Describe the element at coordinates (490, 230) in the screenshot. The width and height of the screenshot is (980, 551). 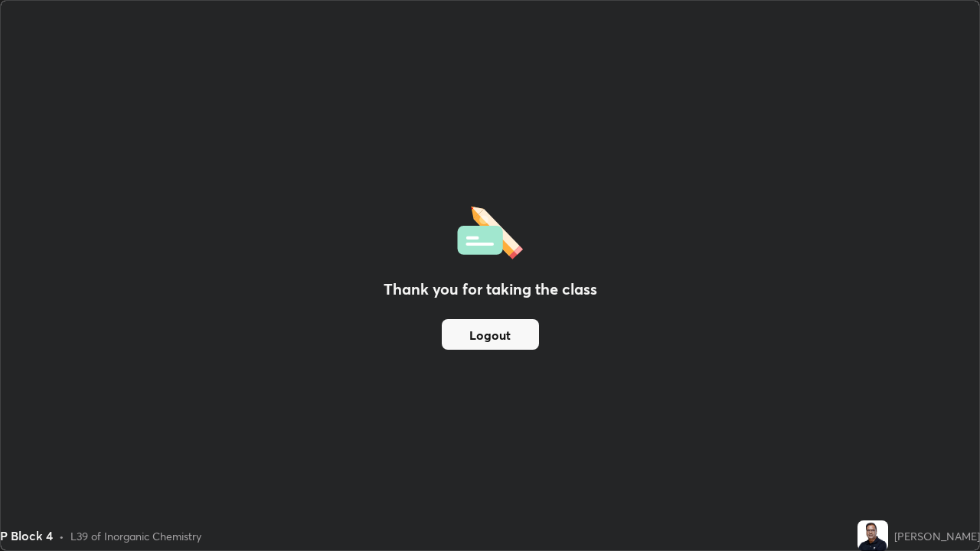
I see `img: offlineFeedback.1438e8b3.svg` at that location.